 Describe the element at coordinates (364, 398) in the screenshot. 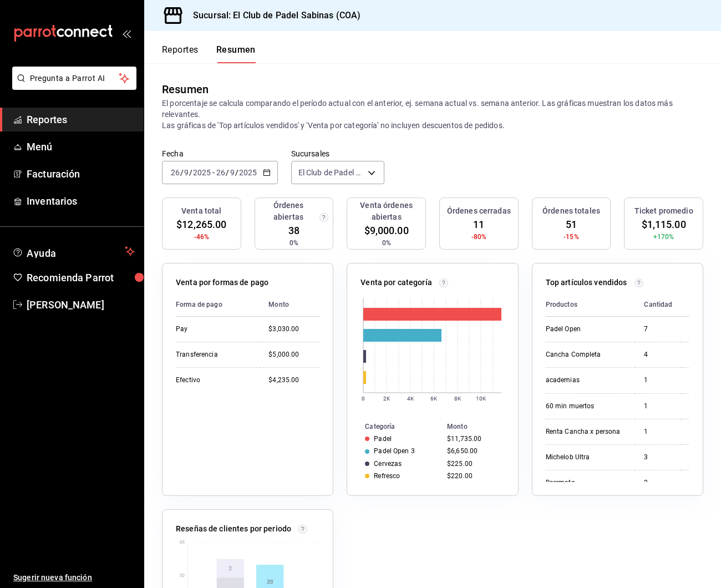

I see `text: 0` at that location.